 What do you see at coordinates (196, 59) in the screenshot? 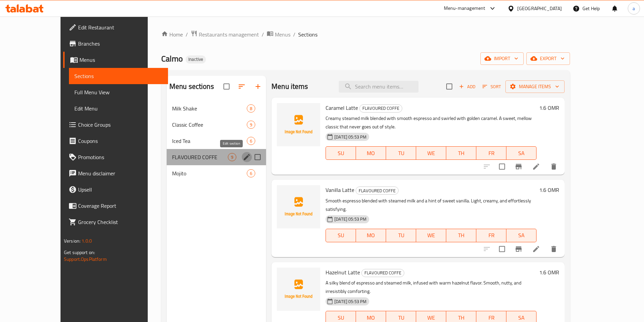
I see `span: Inactive` at bounding box center [196, 59].